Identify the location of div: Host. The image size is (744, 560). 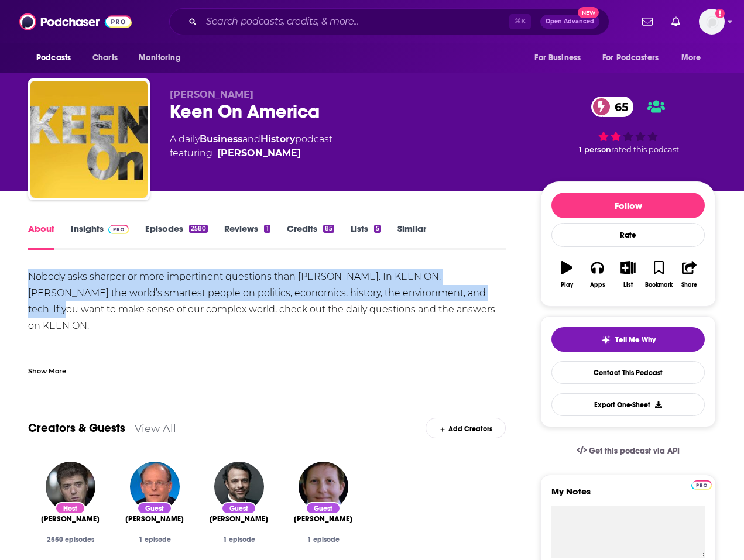
(70, 508).